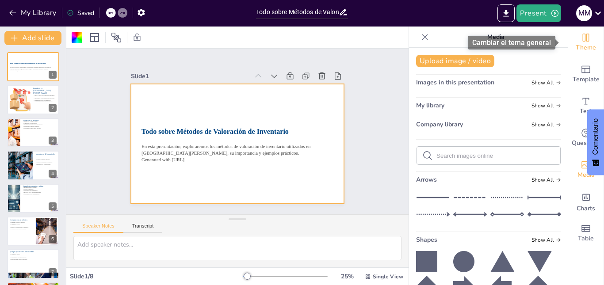  I want to click on p: Importancia de los ejemplos., so click(39, 191).